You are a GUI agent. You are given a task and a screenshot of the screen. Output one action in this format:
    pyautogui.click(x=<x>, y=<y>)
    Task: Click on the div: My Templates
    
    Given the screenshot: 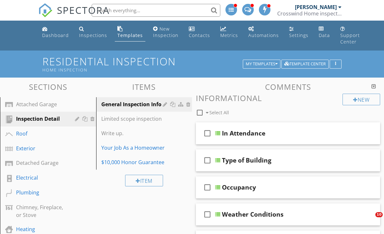 What is the action you would take?
    pyautogui.click(x=262, y=64)
    